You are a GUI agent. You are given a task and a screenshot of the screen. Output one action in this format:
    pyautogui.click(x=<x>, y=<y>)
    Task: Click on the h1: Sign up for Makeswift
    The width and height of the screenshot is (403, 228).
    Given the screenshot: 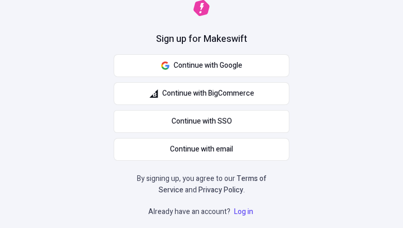 What is the action you would take?
    pyautogui.click(x=202, y=39)
    